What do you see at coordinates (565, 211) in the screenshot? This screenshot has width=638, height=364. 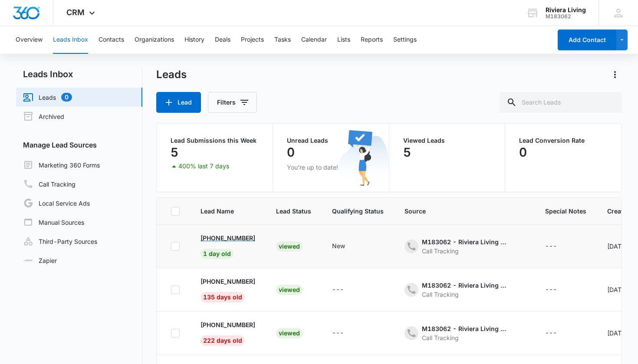 I see `span: Special Notes` at bounding box center [565, 211].